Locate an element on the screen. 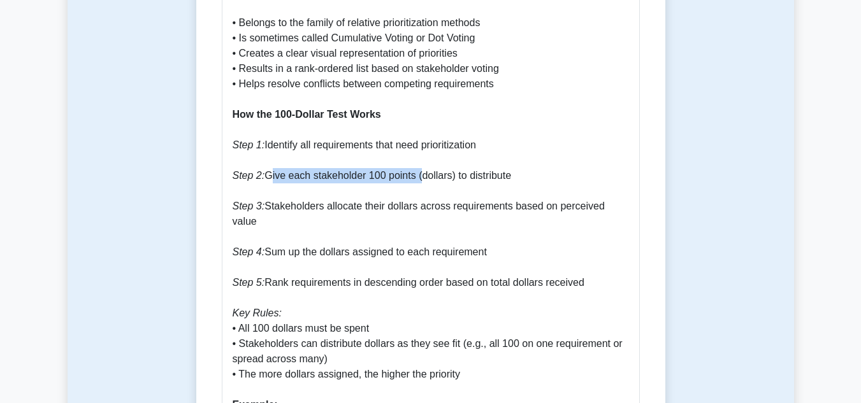 The height and width of the screenshot is (403, 861). i: Step 3: is located at coordinates (249, 206).